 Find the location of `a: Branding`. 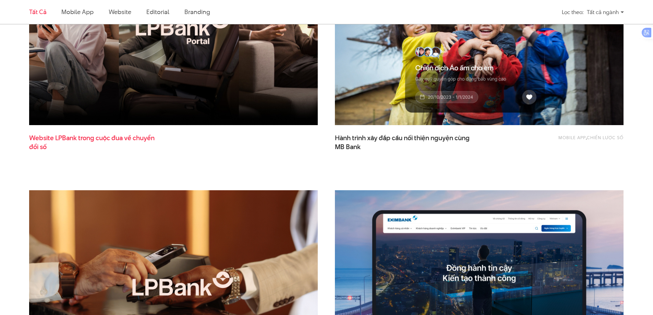

a: Branding is located at coordinates (197, 12).